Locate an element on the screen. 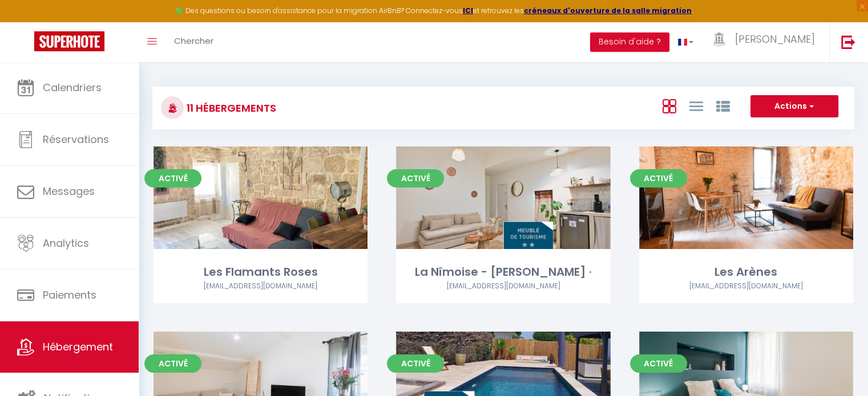 The image size is (868, 396). strong: ICI is located at coordinates (468, 10).